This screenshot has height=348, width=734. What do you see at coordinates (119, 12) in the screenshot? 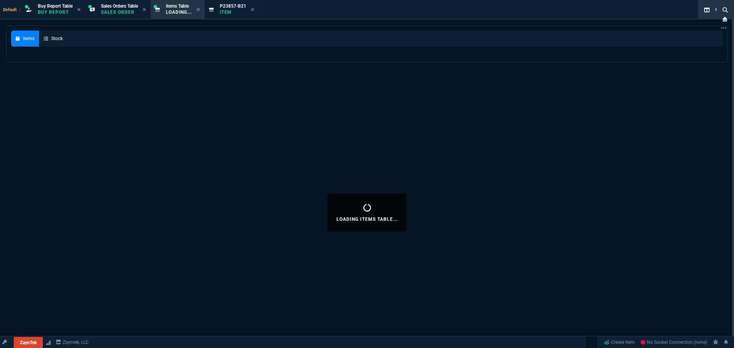
I see `p: Sales Order` at bounding box center [119, 12].